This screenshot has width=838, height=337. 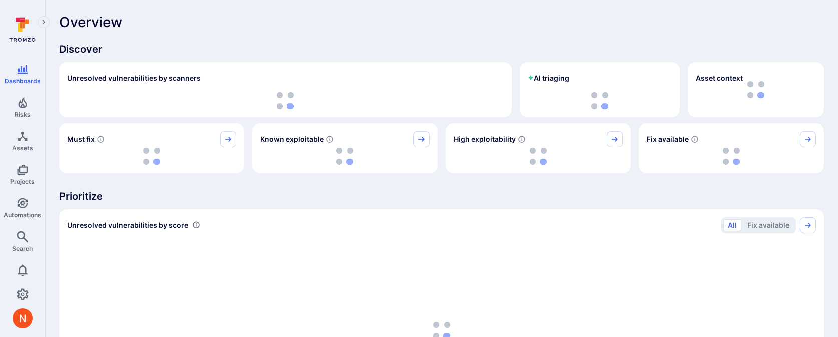 What do you see at coordinates (44, 22) in the screenshot?
I see `i: Expand navigation menu` at bounding box center [44, 22].